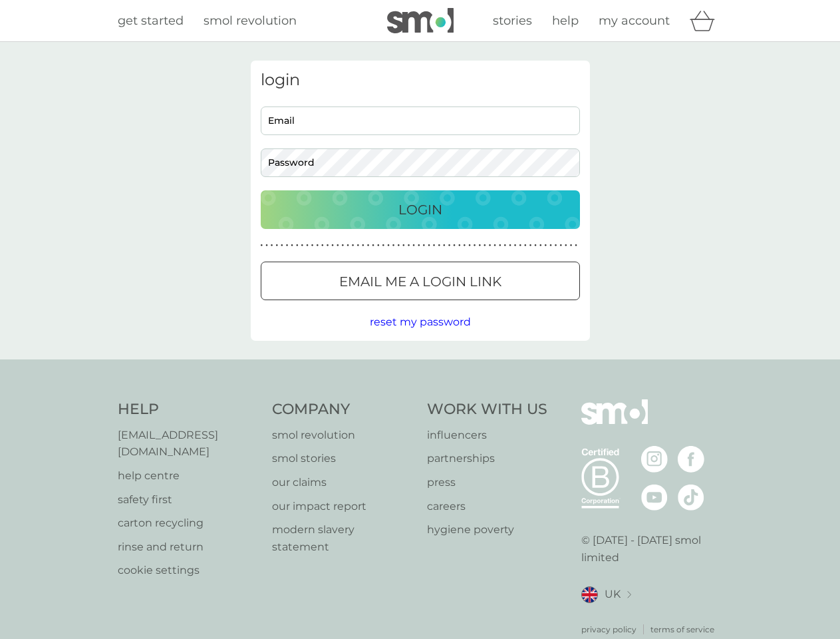  Describe the element at coordinates (189, 547) in the screenshot. I see `a: rinse and return` at that location.